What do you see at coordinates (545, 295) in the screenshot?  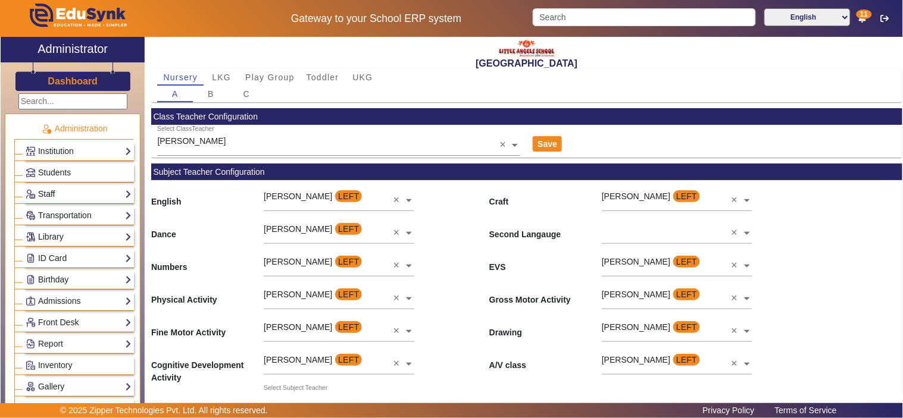 I see `span: Gross Motor Activity` at bounding box center [545, 295].